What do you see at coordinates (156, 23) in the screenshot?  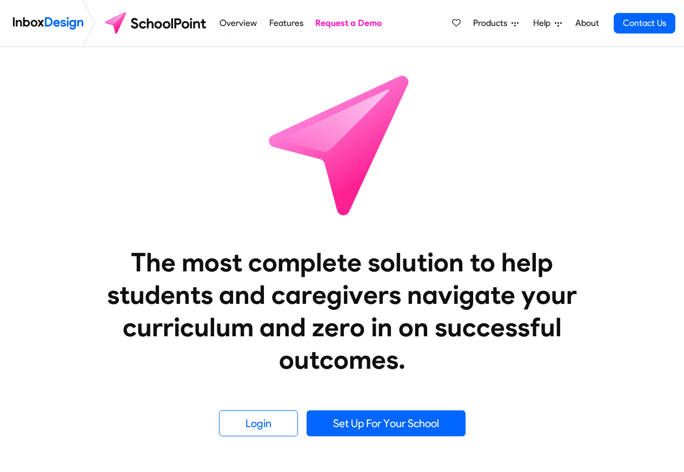 I see `img: schoolpoint logo` at bounding box center [156, 23].